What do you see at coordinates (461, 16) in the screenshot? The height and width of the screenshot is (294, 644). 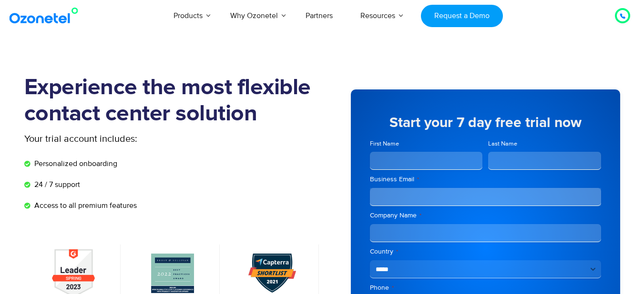 I see `a: Request a Demo` at bounding box center [461, 16].